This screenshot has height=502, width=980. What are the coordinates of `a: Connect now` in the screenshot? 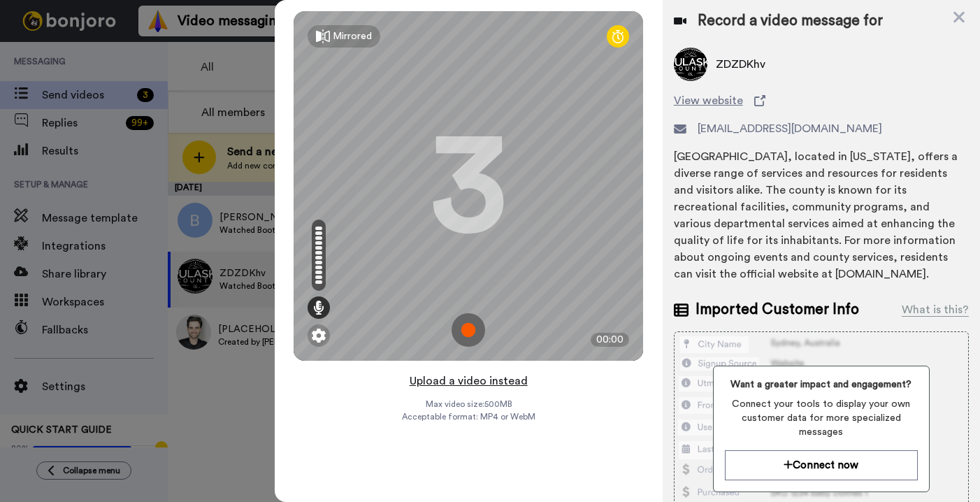 It's located at (821, 464).